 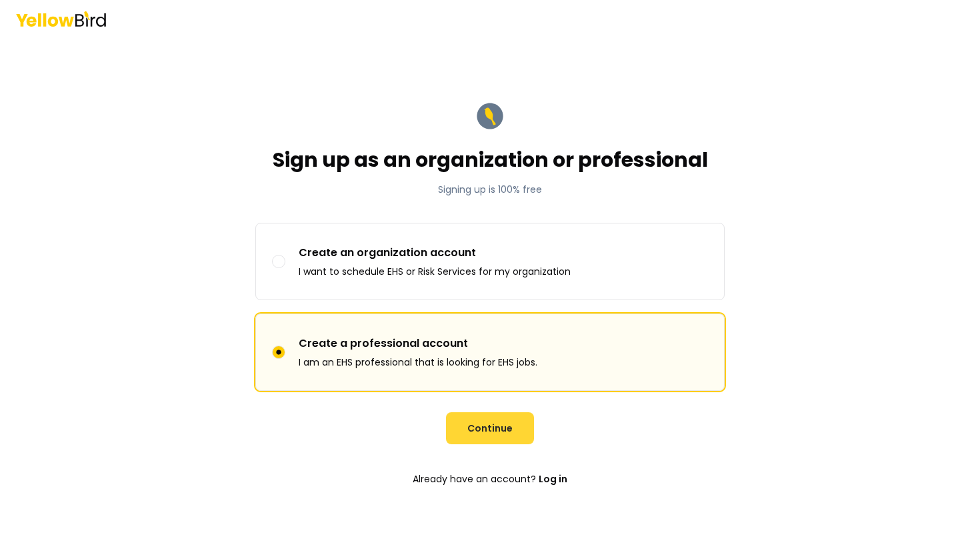 What do you see at coordinates (553, 479) in the screenshot?
I see `a: Log in` at bounding box center [553, 479].